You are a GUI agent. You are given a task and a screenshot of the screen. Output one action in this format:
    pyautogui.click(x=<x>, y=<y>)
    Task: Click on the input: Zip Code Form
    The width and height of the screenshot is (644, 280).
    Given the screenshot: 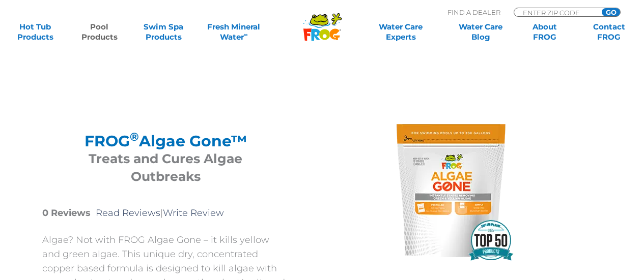 What is the action you would take?
    pyautogui.click(x=555, y=12)
    